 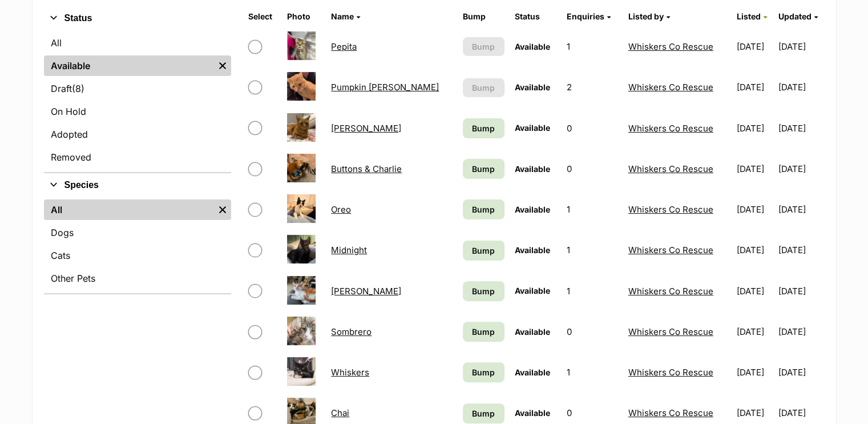 I want to click on span: Name, so click(x=342, y=16).